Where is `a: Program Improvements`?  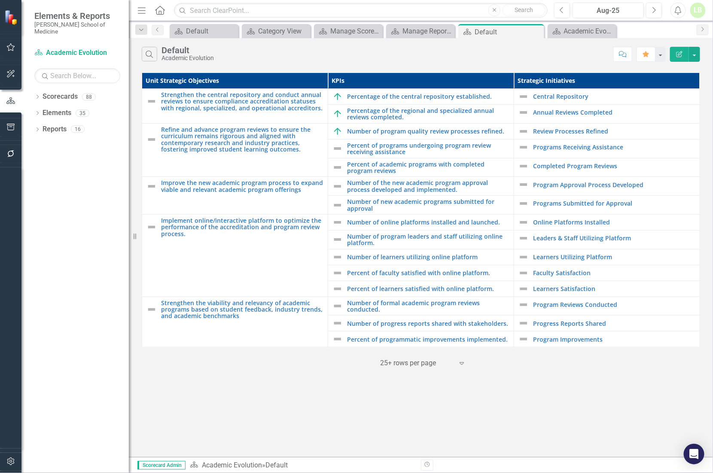 a: Program Improvements is located at coordinates (614, 339).